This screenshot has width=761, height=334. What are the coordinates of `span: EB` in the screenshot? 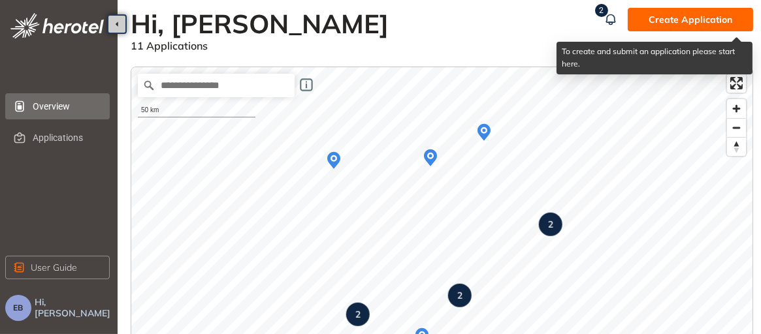 It's located at (18, 308).